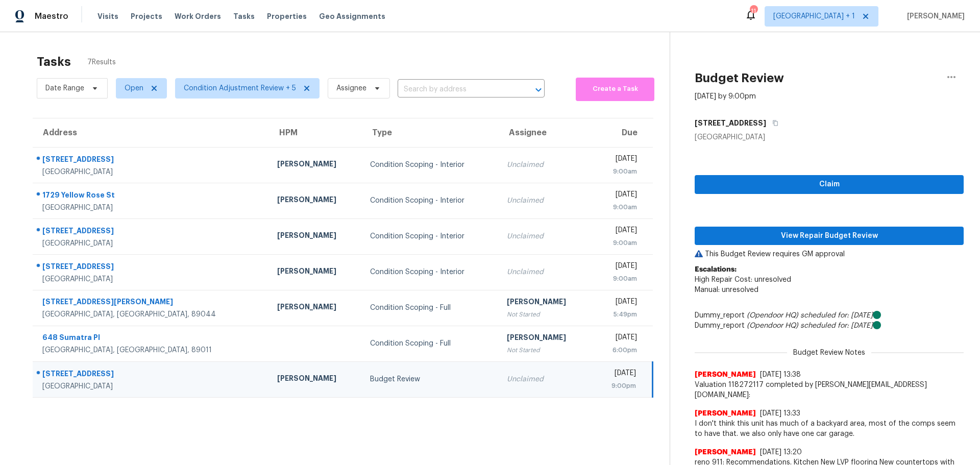 The height and width of the screenshot is (465, 980). I want to click on div: 6:00pm, so click(618, 350).